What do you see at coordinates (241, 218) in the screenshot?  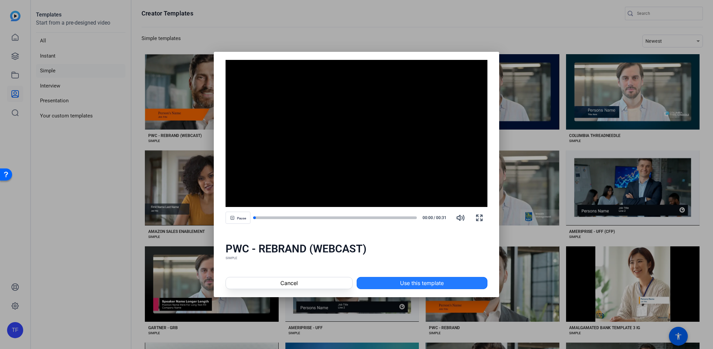 I see `span: Pause` at bounding box center [241, 218].